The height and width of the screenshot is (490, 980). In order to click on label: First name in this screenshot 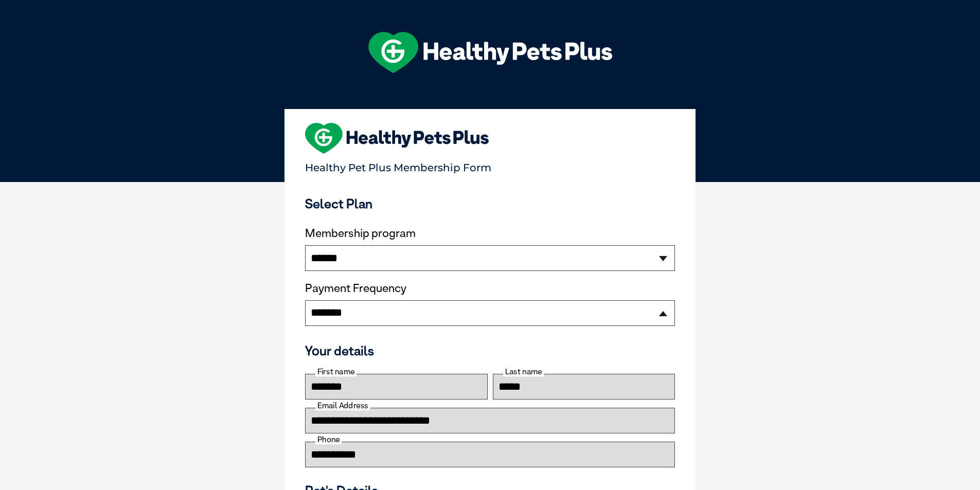, I will do `click(336, 372)`.